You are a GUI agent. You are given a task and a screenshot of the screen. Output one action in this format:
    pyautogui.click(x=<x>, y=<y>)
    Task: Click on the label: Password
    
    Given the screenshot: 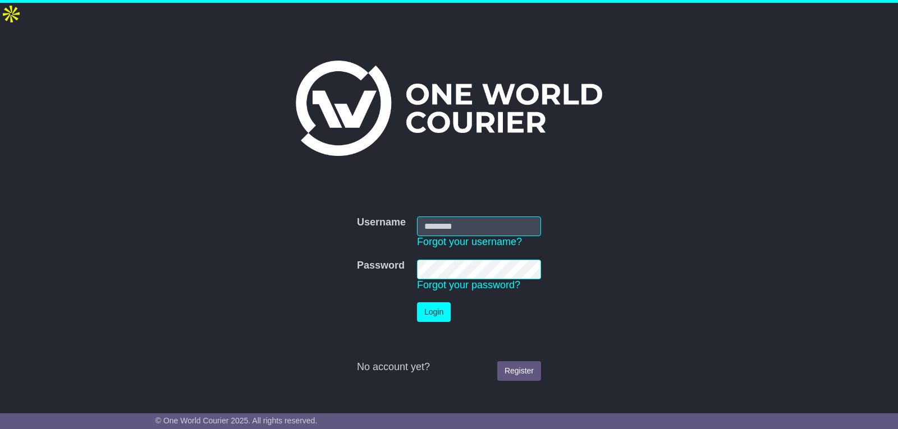 What is the action you would take?
    pyautogui.click(x=381, y=266)
    